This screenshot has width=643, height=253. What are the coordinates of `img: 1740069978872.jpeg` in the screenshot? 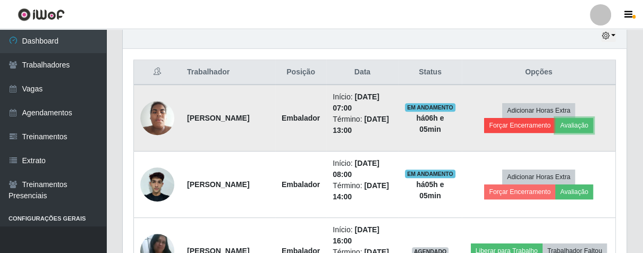 It's located at (157, 184).